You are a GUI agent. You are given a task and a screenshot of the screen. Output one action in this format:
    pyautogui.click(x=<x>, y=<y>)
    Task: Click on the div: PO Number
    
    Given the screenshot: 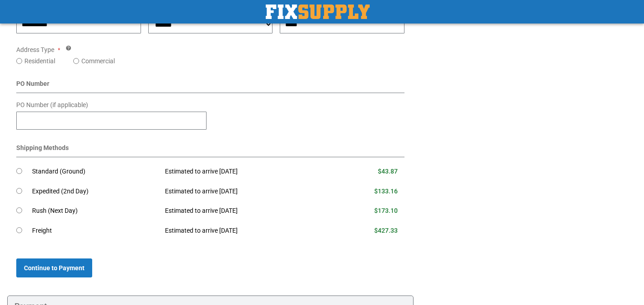 What is the action you would take?
    pyautogui.click(x=210, y=86)
    